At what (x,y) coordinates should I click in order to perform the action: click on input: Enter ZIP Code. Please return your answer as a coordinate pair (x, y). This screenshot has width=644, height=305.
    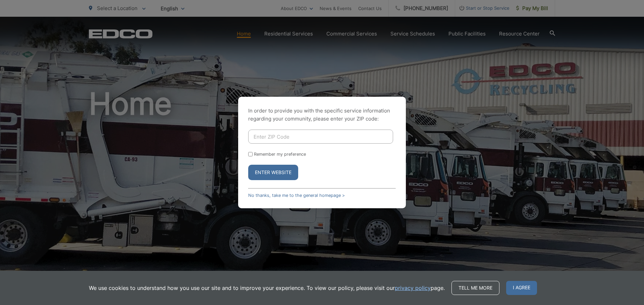
    Looking at the image, I should click on (320, 137).